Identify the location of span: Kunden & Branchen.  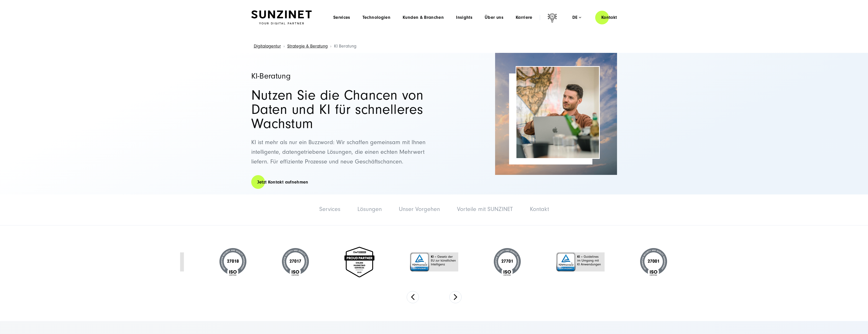
(423, 18).